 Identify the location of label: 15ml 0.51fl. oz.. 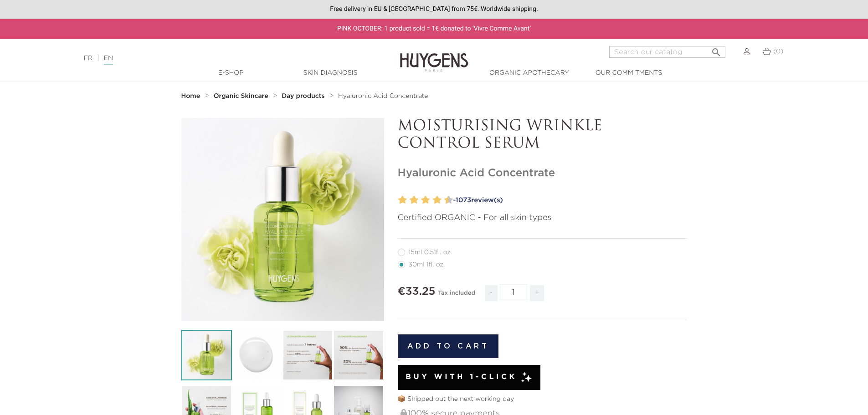
(430, 253).